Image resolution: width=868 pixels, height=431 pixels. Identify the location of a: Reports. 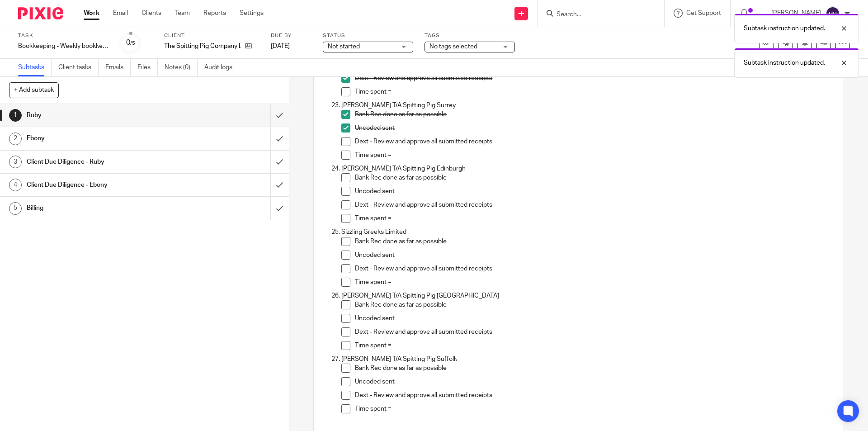
(215, 13).